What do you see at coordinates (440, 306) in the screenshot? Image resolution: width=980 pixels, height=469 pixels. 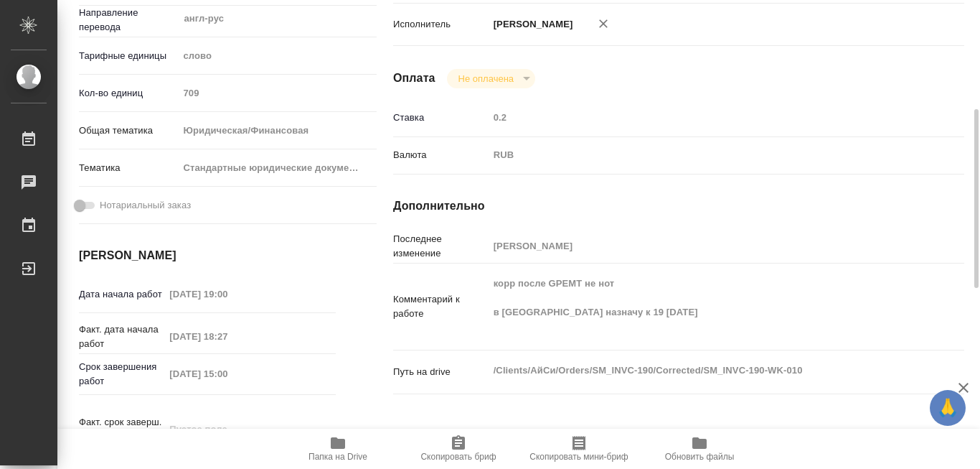 I see `p: Комментарий к работе` at bounding box center [440, 306].